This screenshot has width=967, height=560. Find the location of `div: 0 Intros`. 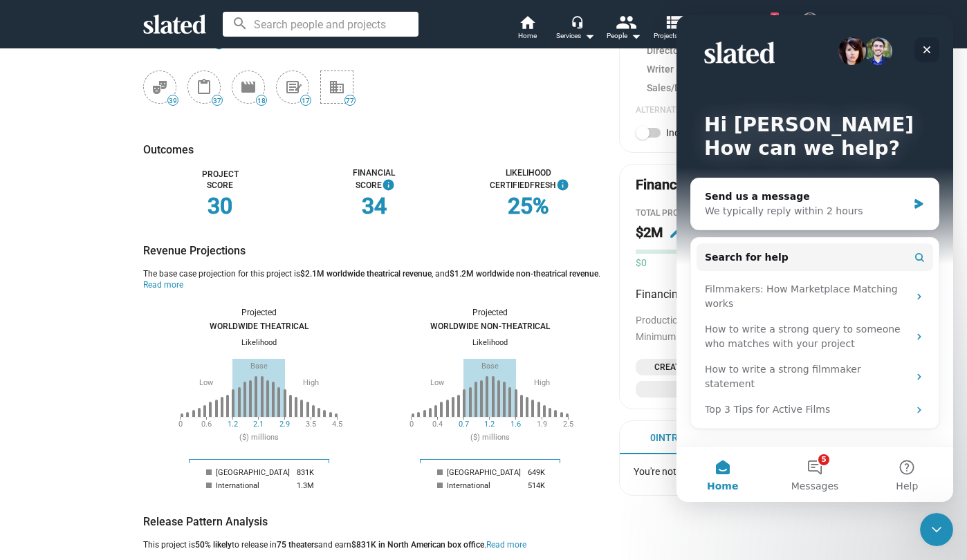

div: 0 Intros is located at coordinates (670, 438).